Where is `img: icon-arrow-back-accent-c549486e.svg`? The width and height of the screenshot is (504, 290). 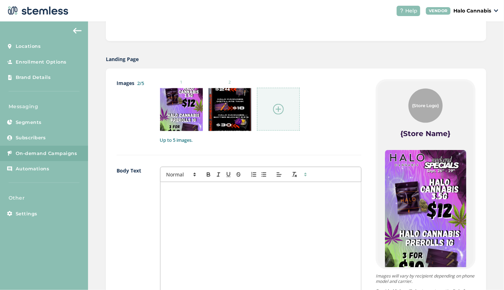 img: icon-arrow-back-accent-c549486e.svg is located at coordinates (77, 31).